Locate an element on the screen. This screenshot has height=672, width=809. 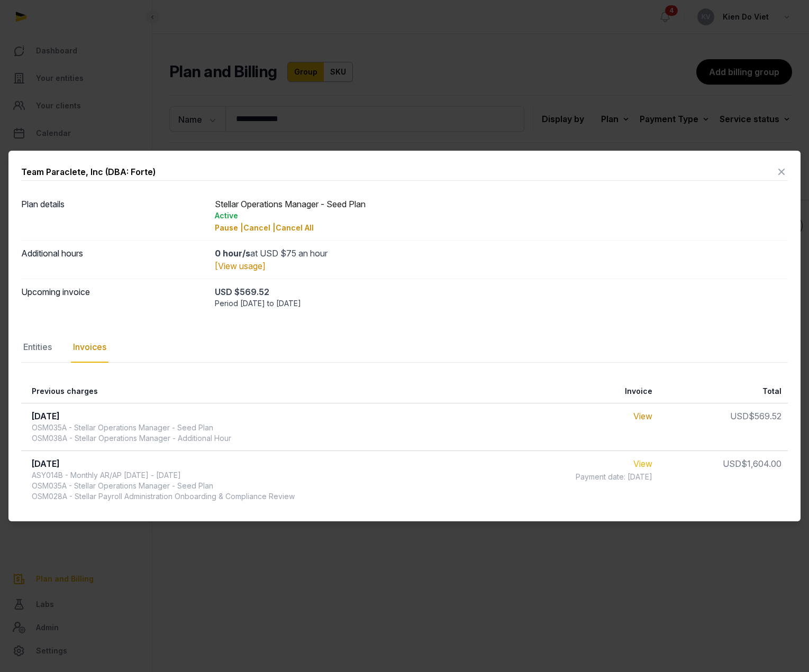
dt: Upcoming invoice is located at coordinates (114, 297).